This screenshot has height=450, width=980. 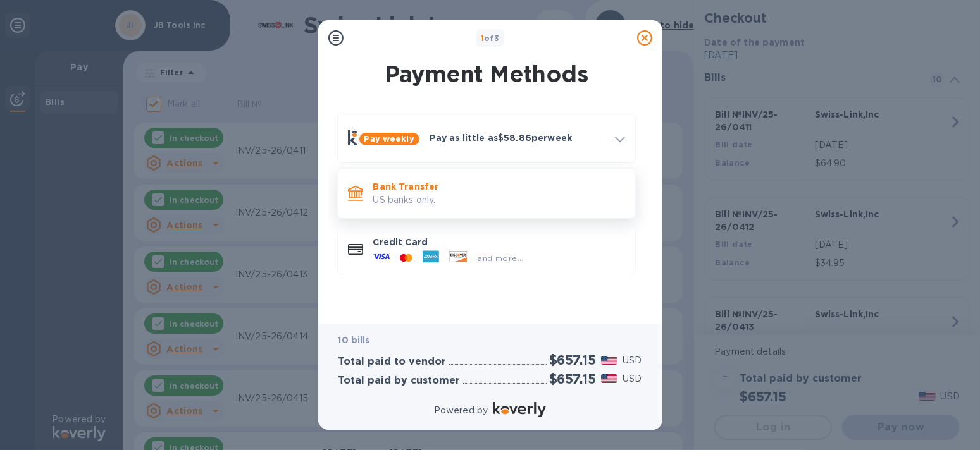 What do you see at coordinates (490, 38) in the screenshot?
I see `b: of 3` at bounding box center [490, 38].